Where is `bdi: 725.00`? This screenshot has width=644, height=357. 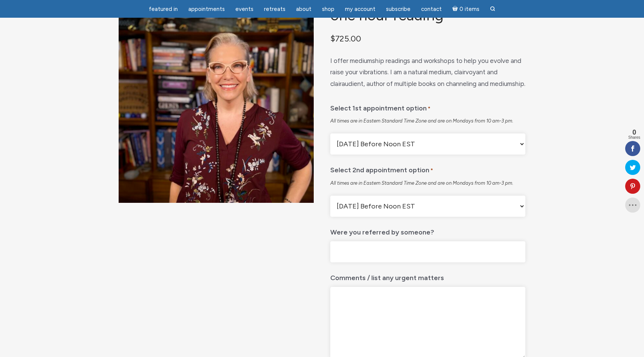 bdi: 725.00 is located at coordinates (346, 38).